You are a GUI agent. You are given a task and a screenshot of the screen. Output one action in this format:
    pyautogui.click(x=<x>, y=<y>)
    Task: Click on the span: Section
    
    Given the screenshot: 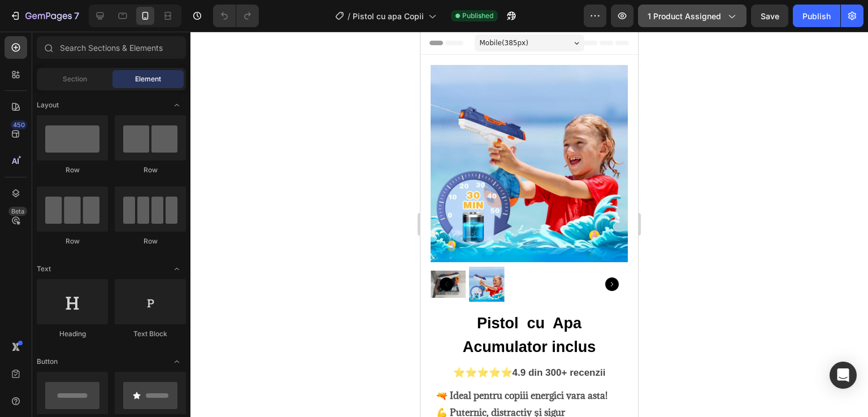 What is the action you would take?
    pyautogui.click(x=75, y=79)
    